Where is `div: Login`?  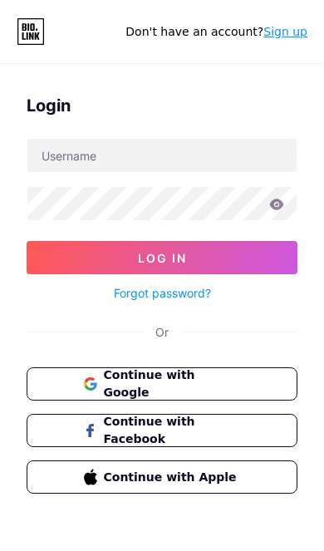 div: Login is located at coordinates (162, 105).